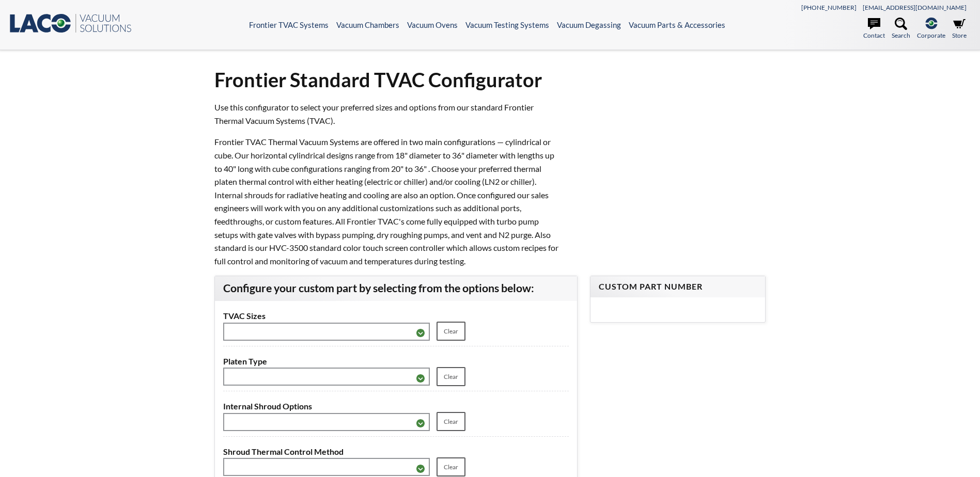  Describe the element at coordinates (874, 29) in the screenshot. I see `a: Contact` at that location.